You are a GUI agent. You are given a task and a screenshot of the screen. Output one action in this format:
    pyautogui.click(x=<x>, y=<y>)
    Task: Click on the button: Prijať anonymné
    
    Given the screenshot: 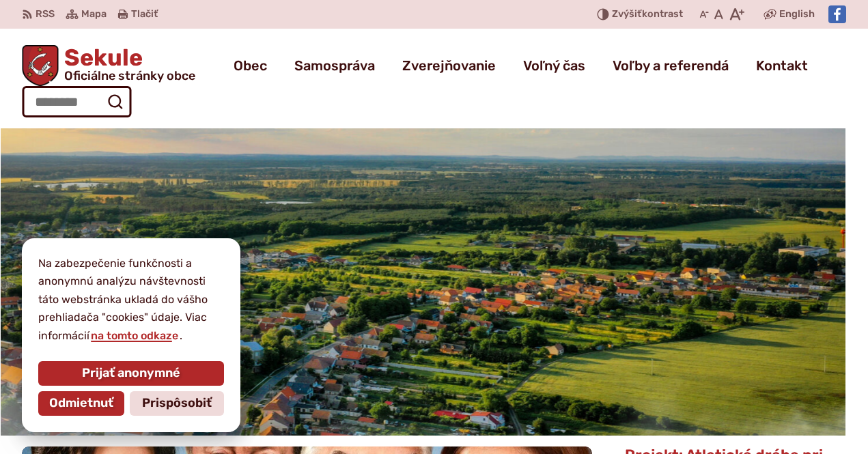 What is the action you would take?
    pyautogui.click(x=131, y=373)
    